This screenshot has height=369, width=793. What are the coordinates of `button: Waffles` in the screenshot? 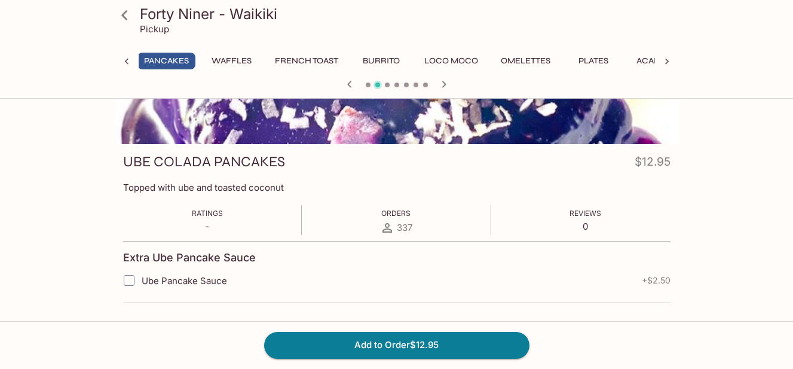 It's located at (232, 61).